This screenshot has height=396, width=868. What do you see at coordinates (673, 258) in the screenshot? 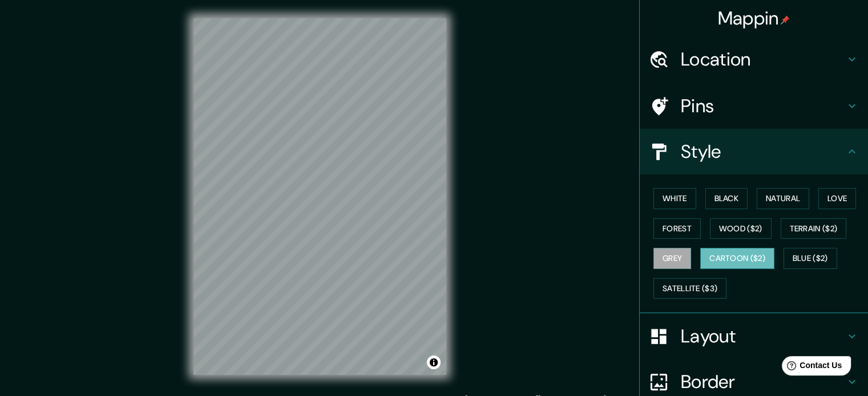
I see `button: Grey` at bounding box center [673, 258].